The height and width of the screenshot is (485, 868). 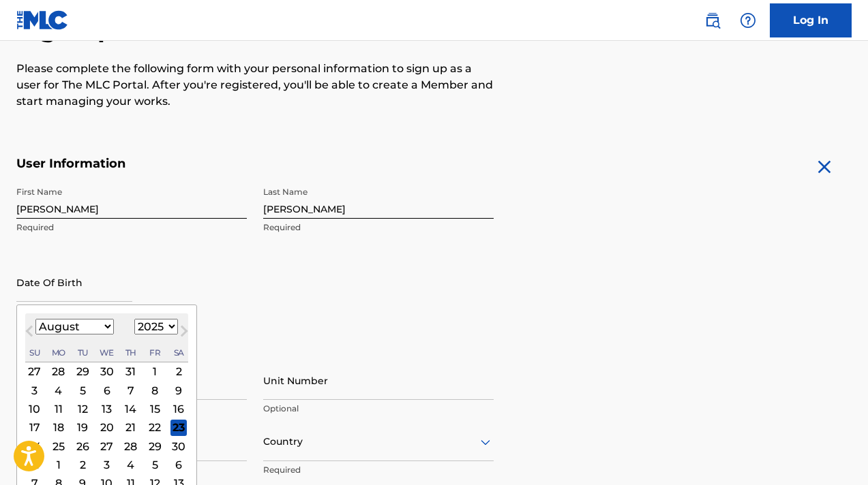 I want to click on h5: Personal Address, so click(x=433, y=353).